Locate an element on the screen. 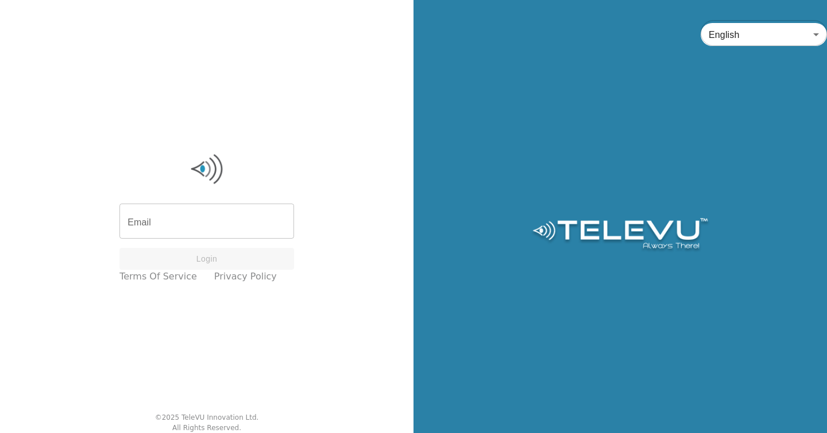 The width and height of the screenshot is (827, 433). a: Privacy Policy is located at coordinates (245, 276).